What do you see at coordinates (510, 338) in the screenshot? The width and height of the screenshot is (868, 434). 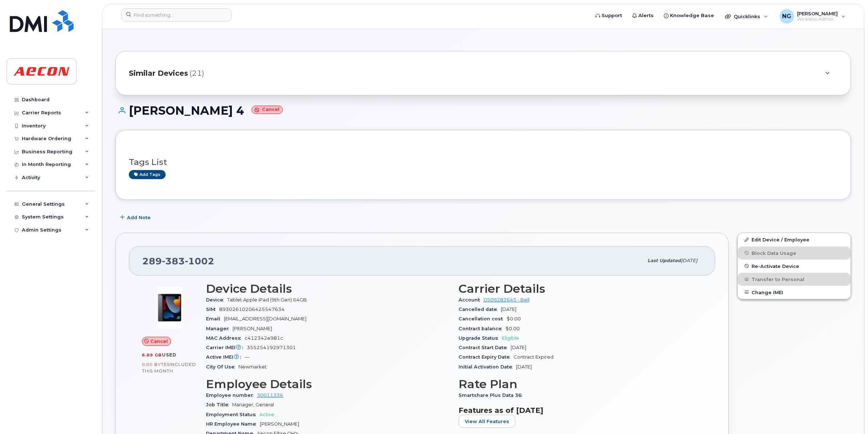 I see `span: Eligible` at bounding box center [510, 338].